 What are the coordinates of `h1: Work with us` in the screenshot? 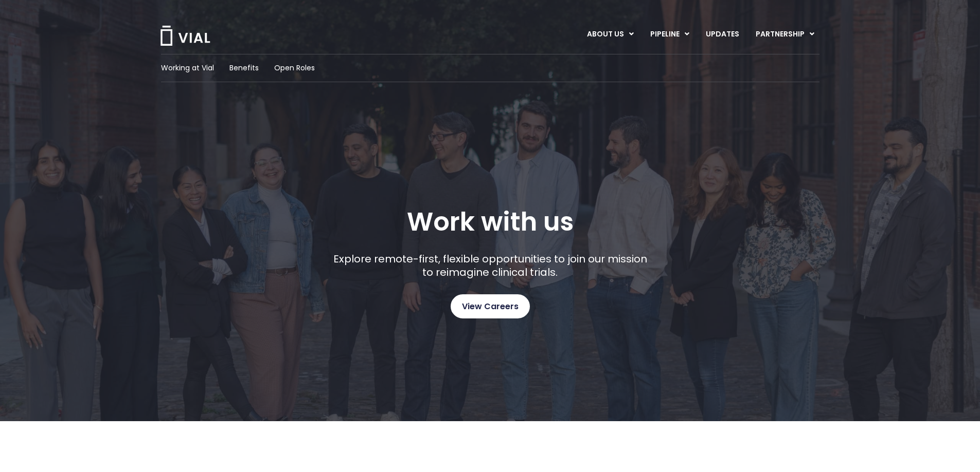 It's located at (490, 222).